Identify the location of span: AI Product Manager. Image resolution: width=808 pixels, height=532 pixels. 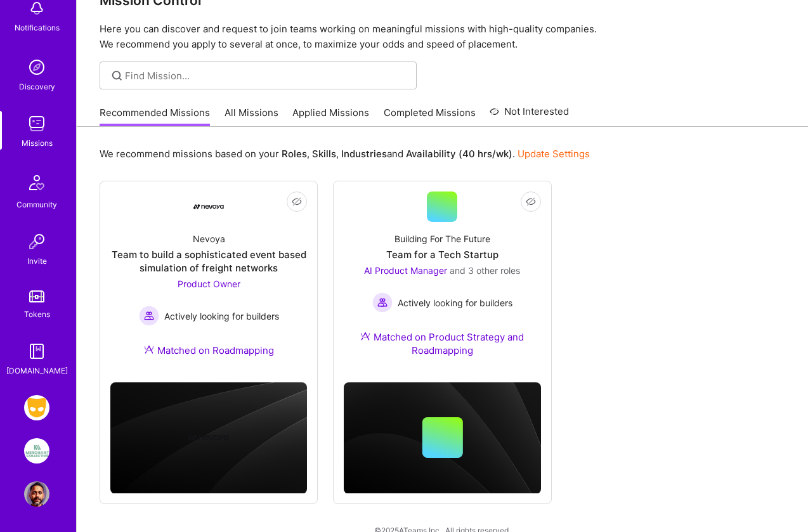
(405, 270).